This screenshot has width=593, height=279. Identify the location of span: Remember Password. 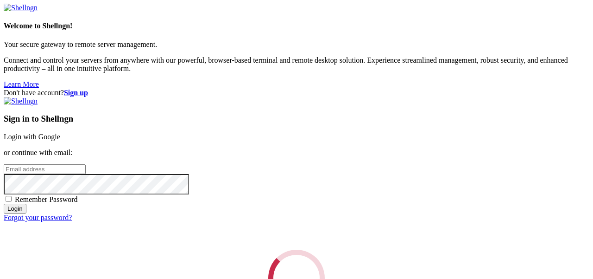
(46, 199).